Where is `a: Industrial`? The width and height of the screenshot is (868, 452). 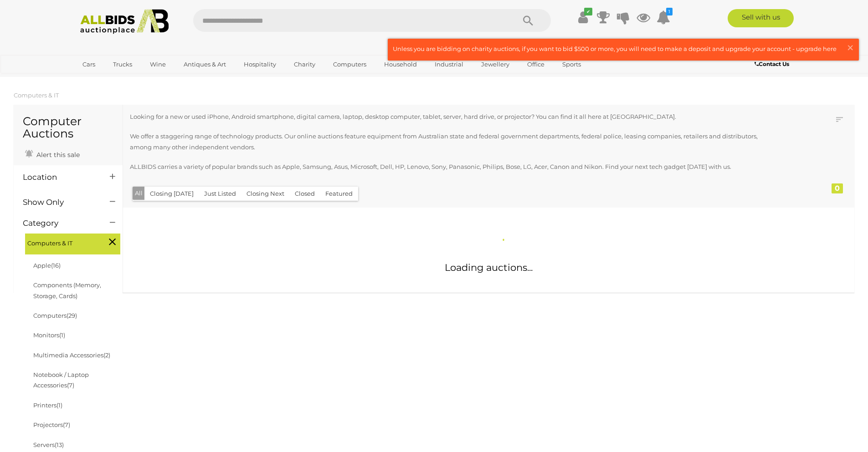
a: Industrial is located at coordinates (449, 64).